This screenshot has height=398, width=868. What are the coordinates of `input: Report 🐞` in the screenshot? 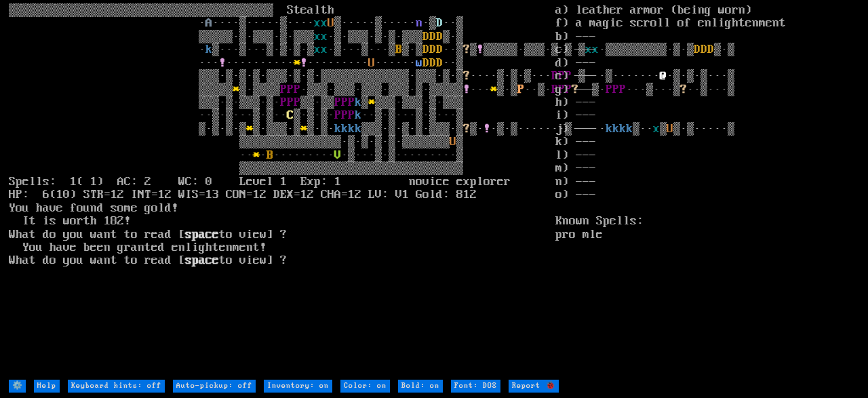 It's located at (534, 386).